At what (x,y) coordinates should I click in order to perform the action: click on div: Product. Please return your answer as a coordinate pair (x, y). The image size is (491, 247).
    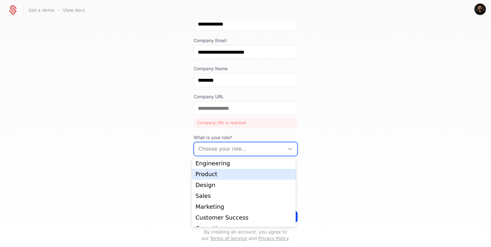
    Looking at the image, I should click on (244, 175).